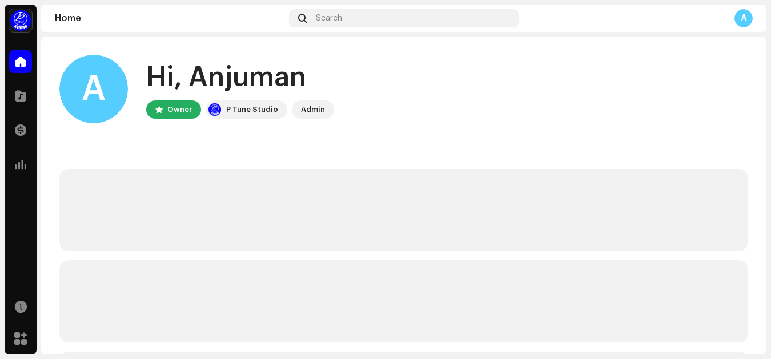 Image resolution: width=771 pixels, height=359 pixels. I want to click on div: Hi, Anjuman, so click(240, 78).